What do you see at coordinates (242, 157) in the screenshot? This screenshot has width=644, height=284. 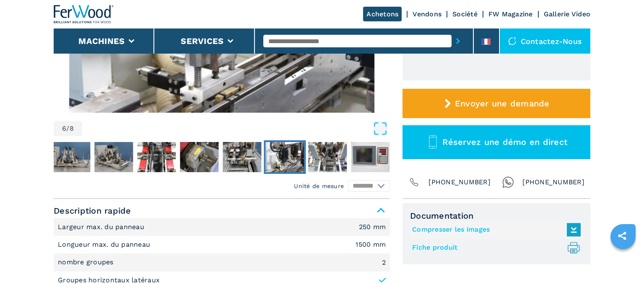 I see `img: c7c2a360c7c5f2efa19319864f0e700f` at bounding box center [242, 157].